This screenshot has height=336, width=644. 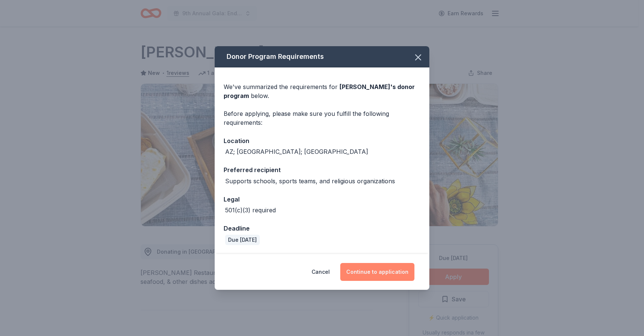 I want to click on div: Location, so click(x=322, y=141).